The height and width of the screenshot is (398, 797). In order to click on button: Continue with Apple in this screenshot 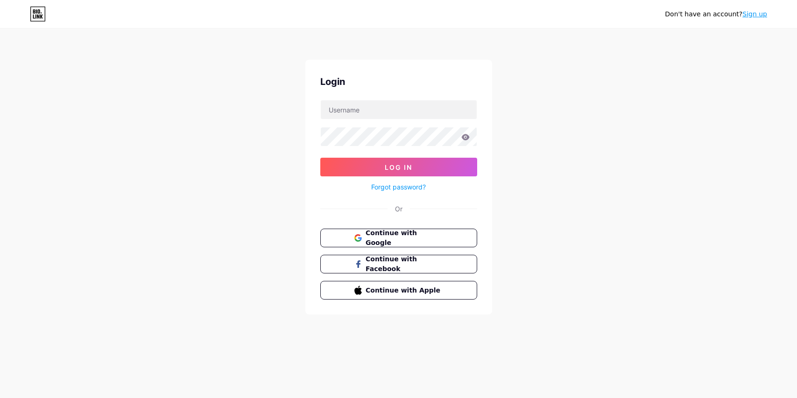, I will do `click(399, 291)`.